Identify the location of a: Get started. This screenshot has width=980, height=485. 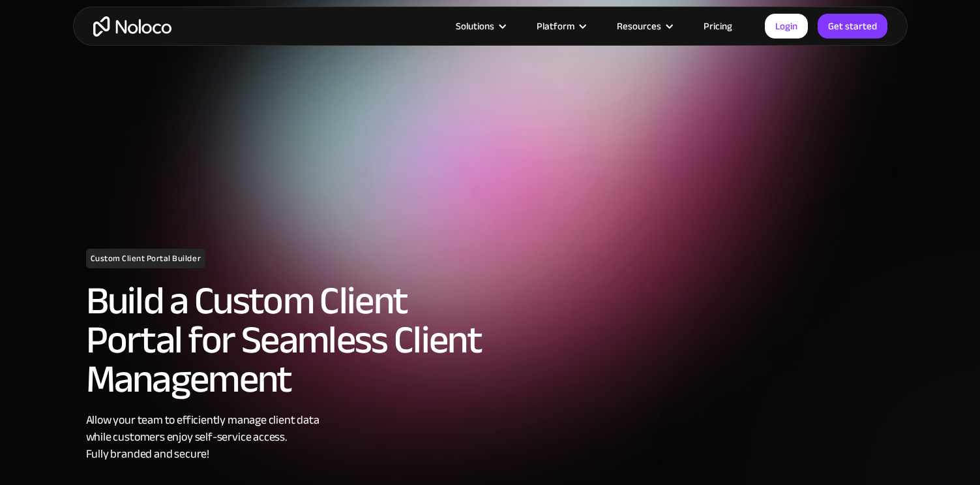
(852, 26).